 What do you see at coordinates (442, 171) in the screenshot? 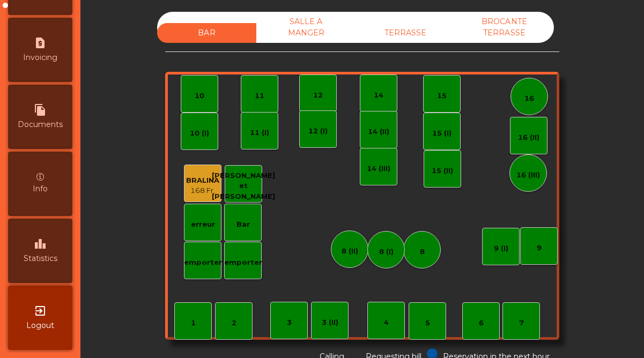
I see `div: 15 (II)` at bounding box center [442, 171].